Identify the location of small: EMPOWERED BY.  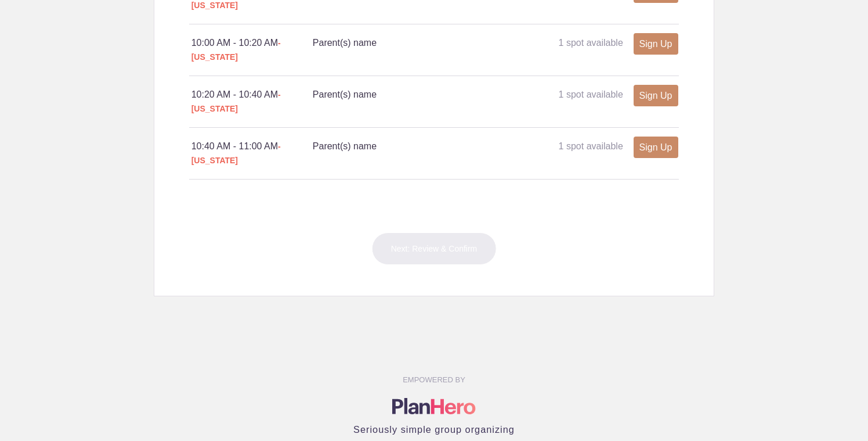
(434, 379).